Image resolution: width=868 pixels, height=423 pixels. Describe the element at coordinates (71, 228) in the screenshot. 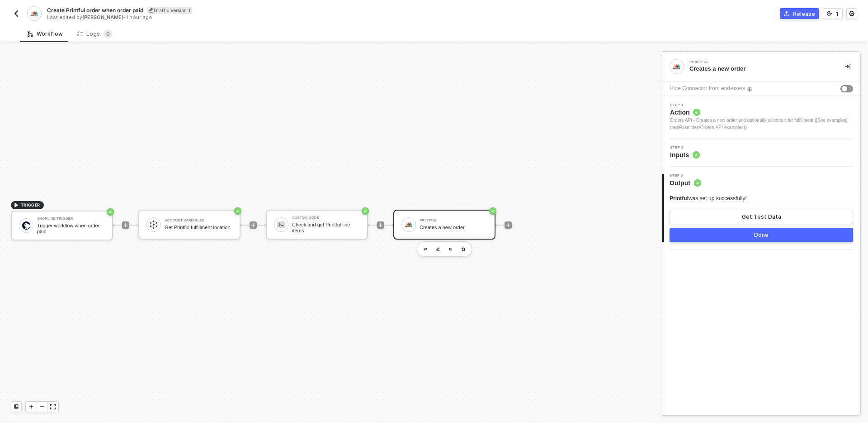

I see `div: Trigger workflow when order paid` at that location.